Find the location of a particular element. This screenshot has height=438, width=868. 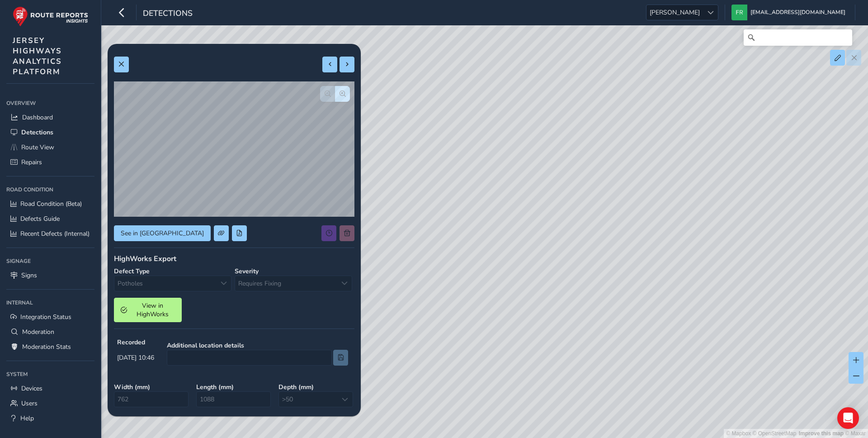

a: Moderation is located at coordinates (50, 331).